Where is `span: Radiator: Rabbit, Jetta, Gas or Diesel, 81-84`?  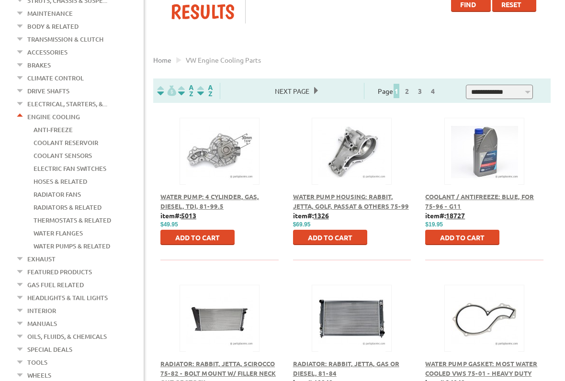
span: Radiator: Rabbit, Jetta, Gas or Diesel, 81-84 is located at coordinates (346, 369).